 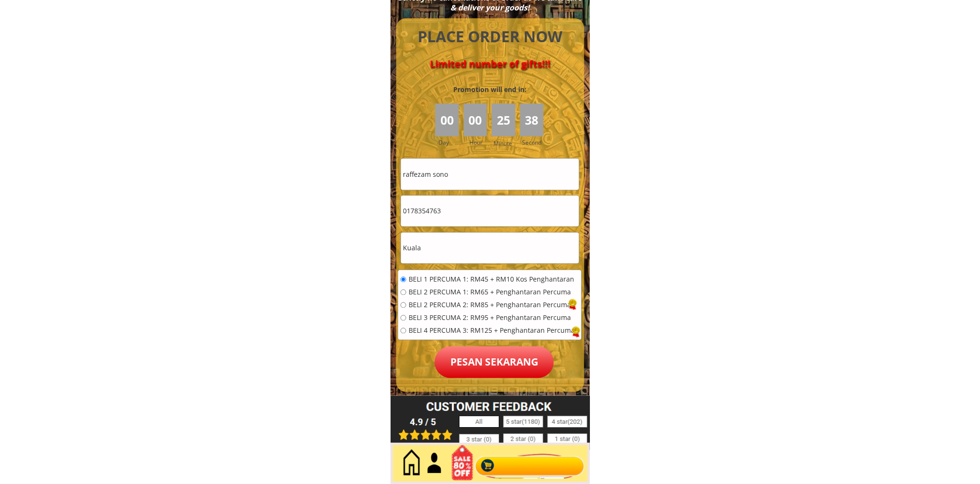 What do you see at coordinates (492, 318) in the screenshot?
I see `span: BELI 3 PERCUMA 2: RM95 + Penghantaran Percuma` at bounding box center [492, 318].